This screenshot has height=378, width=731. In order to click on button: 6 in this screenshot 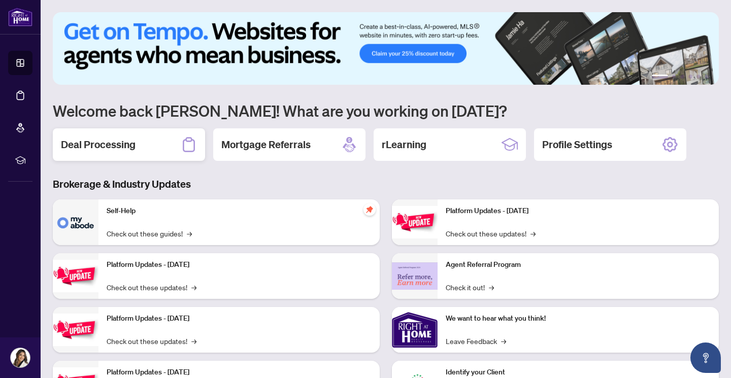, I will do `click(706, 77)`.